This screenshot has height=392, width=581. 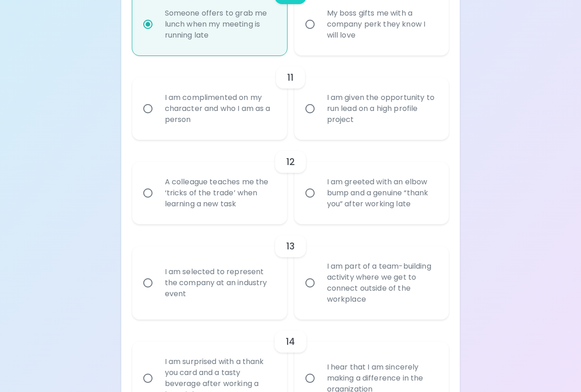 What do you see at coordinates (382, 193) in the screenshot?
I see `div: I am greeted with an elbow bump and a genuine “thank you” after working late` at bounding box center [382, 193].